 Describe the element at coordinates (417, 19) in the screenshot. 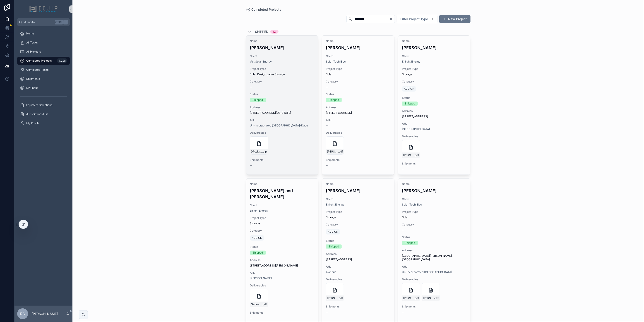

I see `button: Select Button` at that location.